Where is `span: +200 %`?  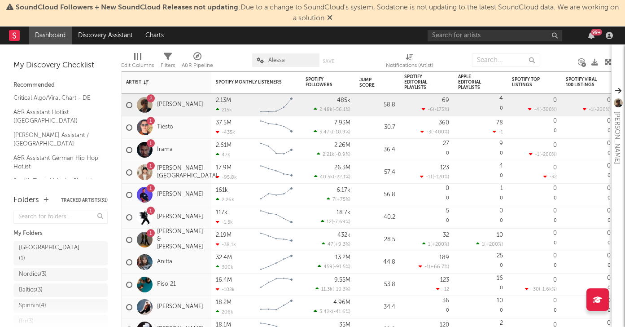 span: +200 % is located at coordinates (494, 244).